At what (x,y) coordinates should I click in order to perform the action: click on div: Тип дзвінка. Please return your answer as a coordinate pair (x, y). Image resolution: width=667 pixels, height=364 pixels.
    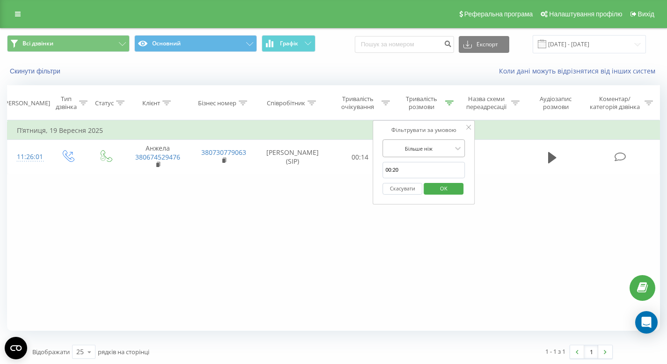
    Looking at the image, I should click on (66, 103).